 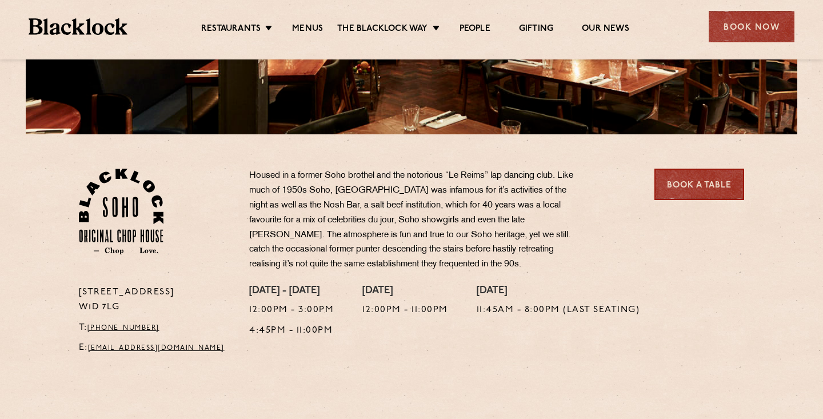 I want to click on p: 4:45pm - 11:00pm, so click(x=292, y=331).